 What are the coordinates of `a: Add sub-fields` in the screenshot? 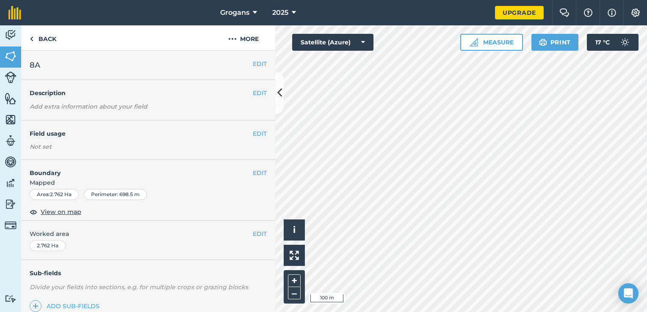 It's located at (66, 307).